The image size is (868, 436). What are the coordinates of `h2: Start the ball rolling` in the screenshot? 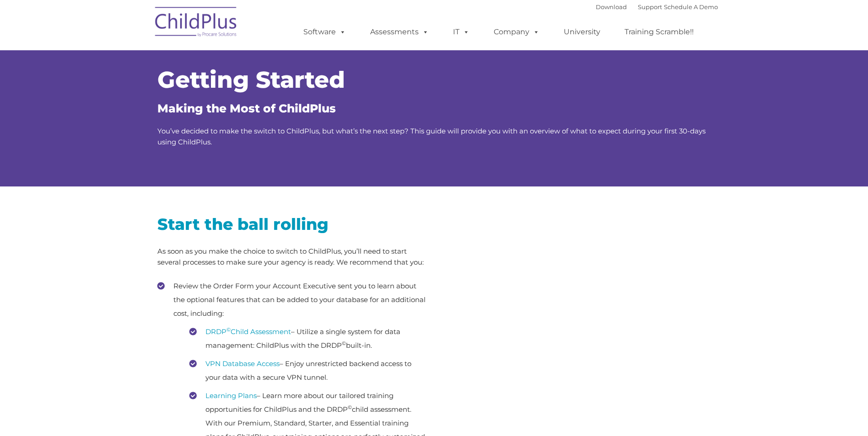 It's located at (293, 224).